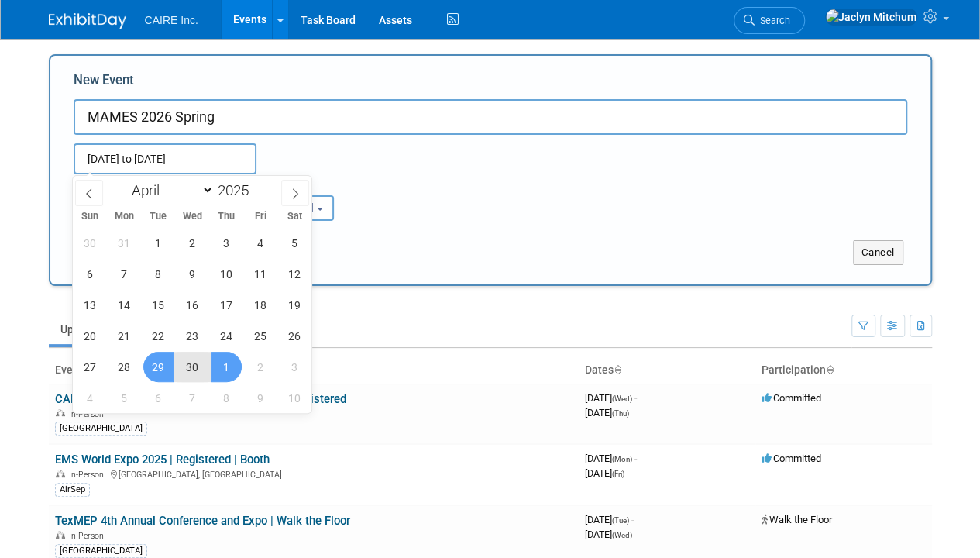 The image size is (980, 558). Describe the element at coordinates (90, 336) in the screenshot. I see `span: April 20, 2025` at that location.